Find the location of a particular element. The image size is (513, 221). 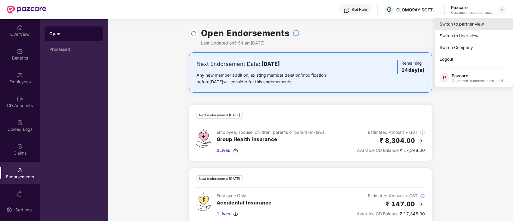

div: Switch Company is located at coordinates (474, 47).